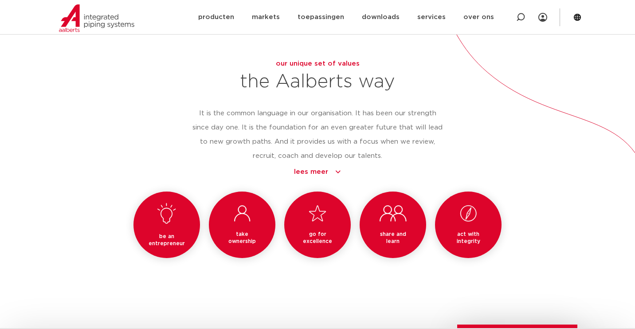  Describe the element at coordinates (318, 82) in the screenshot. I see `h2: the Aalberts way` at that location.